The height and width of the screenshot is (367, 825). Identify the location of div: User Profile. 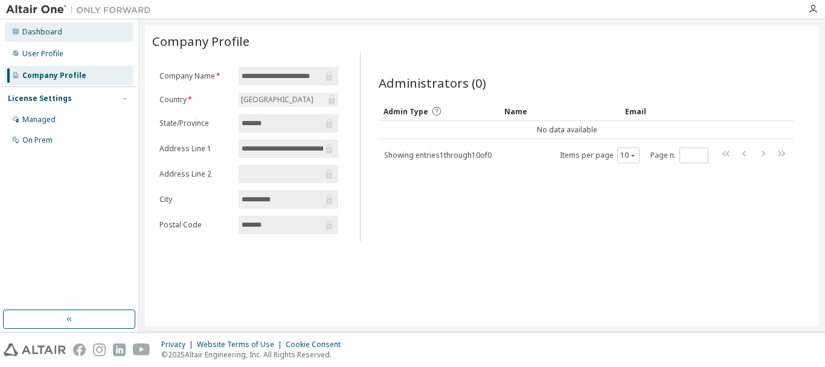
(43, 54).